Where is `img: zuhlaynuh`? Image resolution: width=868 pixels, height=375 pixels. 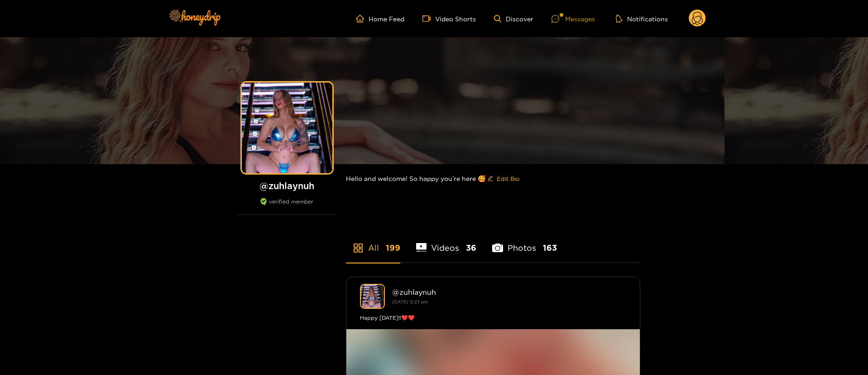
img: zuhlaynuh is located at coordinates (372, 296).